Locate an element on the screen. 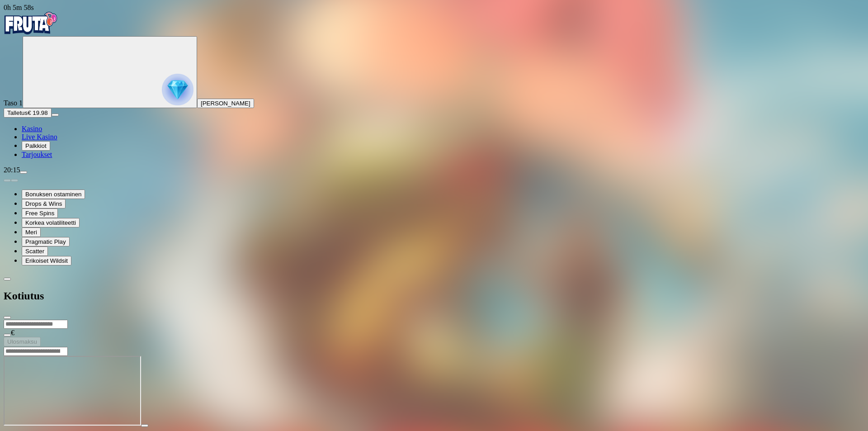 Image resolution: width=868 pixels, height=431 pixels. img: Fruta is located at coordinates (31, 23).